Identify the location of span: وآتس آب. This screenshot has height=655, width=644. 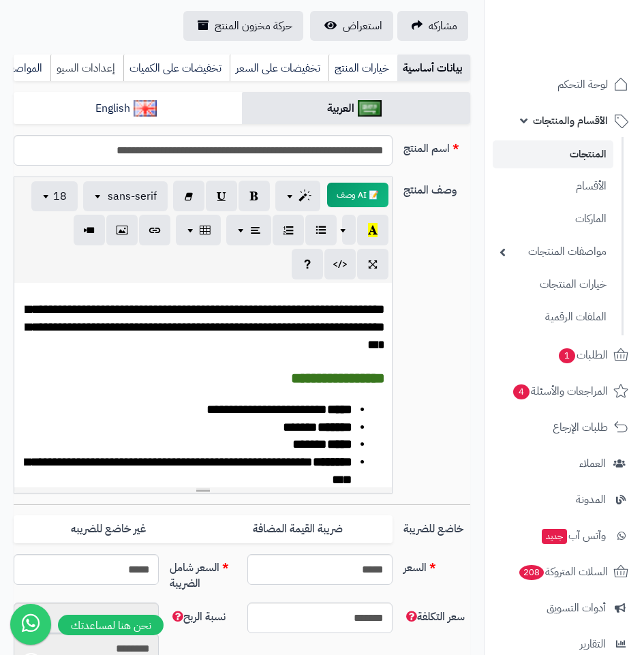
(573, 536).